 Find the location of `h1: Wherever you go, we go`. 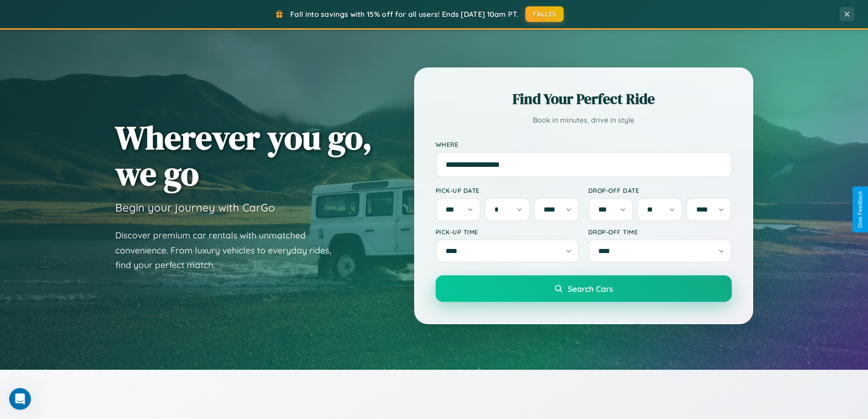

h1: Wherever you go, we go is located at coordinates (244, 156).